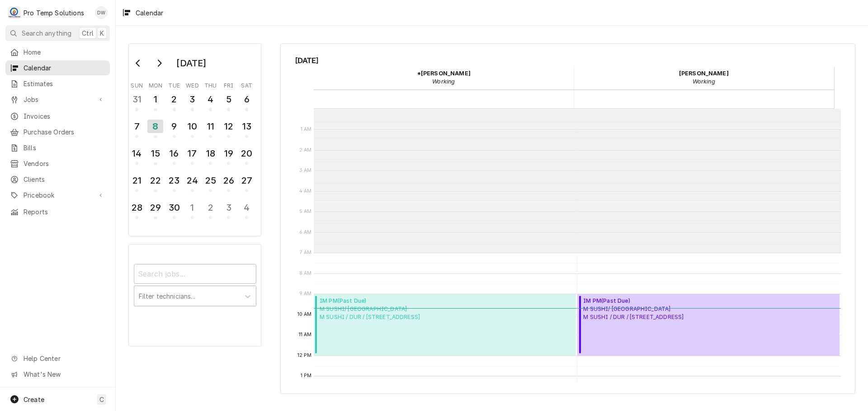 This screenshot has height=411, width=868. What do you see at coordinates (64, 163) in the screenshot?
I see `span: Vendors` at bounding box center [64, 163].